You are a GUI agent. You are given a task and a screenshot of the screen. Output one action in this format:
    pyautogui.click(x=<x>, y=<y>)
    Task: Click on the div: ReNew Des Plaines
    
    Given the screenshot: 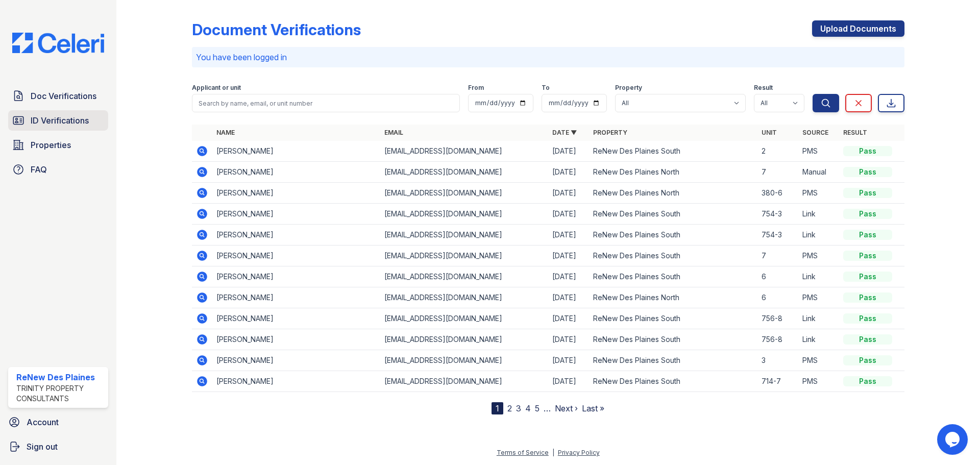 What is the action you would take?
    pyautogui.click(x=60, y=377)
    